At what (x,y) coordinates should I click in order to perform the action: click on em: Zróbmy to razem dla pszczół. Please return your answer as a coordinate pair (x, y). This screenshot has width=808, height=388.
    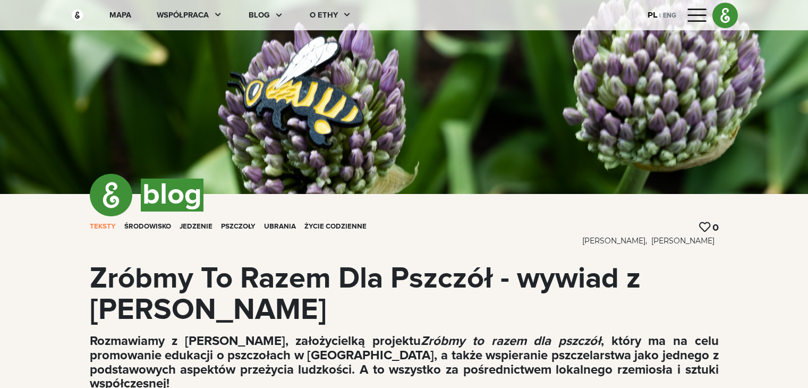
    Looking at the image, I should click on (511, 341).